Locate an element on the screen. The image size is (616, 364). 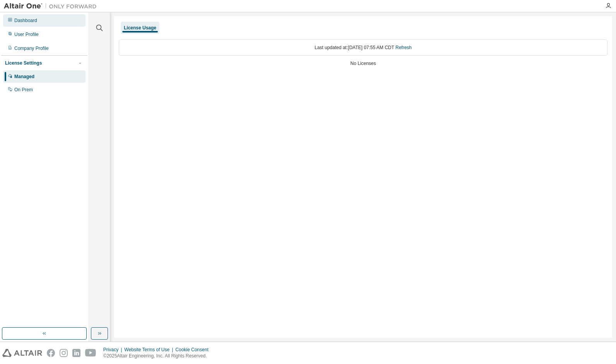
div: Cookie Consent is located at coordinates (194, 350).